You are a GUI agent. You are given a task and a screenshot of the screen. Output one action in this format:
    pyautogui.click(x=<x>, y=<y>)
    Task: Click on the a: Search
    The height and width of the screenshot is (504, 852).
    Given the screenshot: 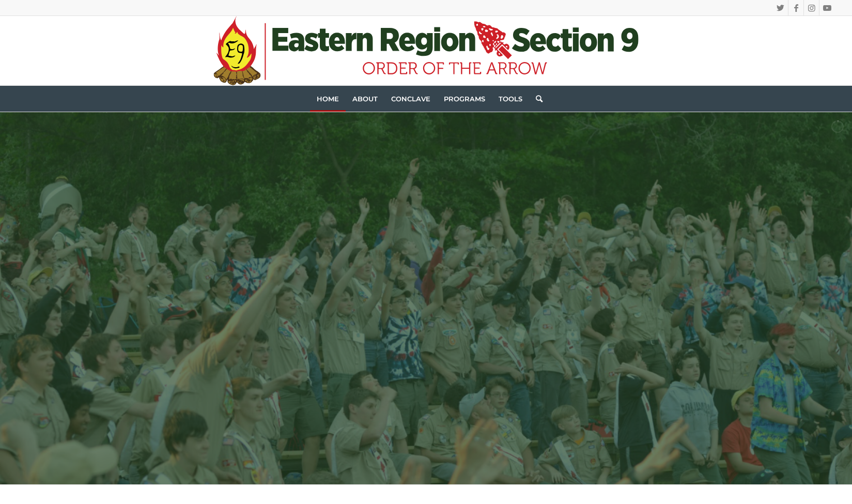 What is the action you would take?
    pyautogui.click(x=536, y=99)
    